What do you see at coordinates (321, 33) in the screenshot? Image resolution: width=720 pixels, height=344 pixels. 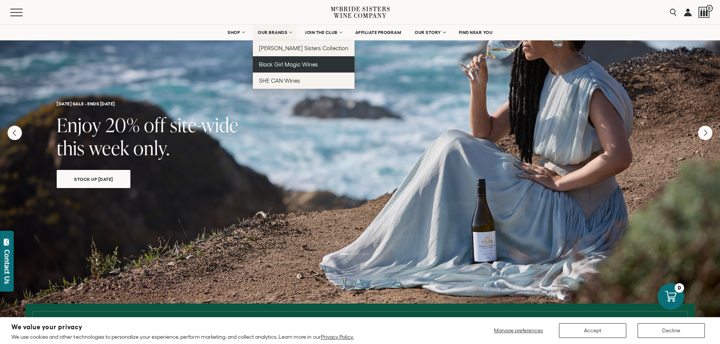 I see `span: JOIN THE CLUB` at bounding box center [321, 33].